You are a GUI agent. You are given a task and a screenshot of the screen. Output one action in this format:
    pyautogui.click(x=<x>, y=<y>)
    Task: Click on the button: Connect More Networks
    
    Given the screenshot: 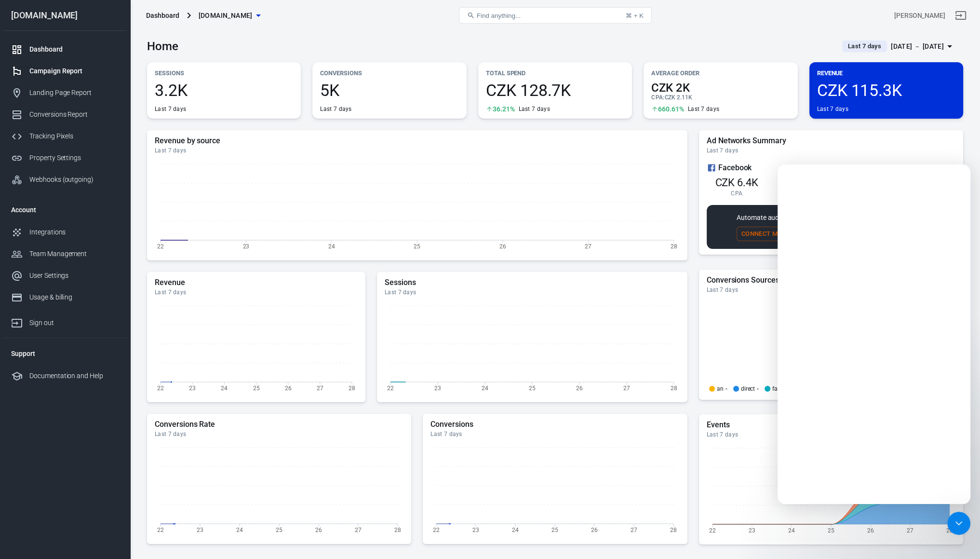 What is the action you would take?
    pyautogui.click(x=784, y=234)
    